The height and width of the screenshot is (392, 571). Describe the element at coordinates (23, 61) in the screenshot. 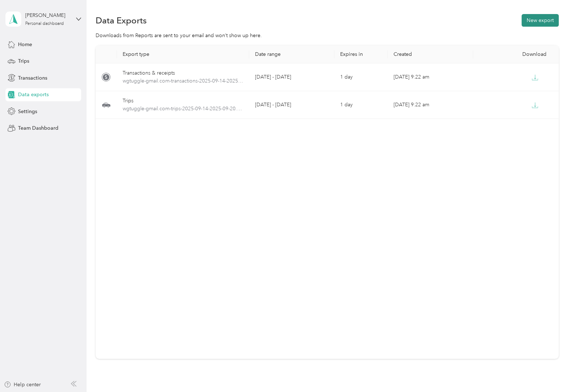

I see `span: Trips` at that location.